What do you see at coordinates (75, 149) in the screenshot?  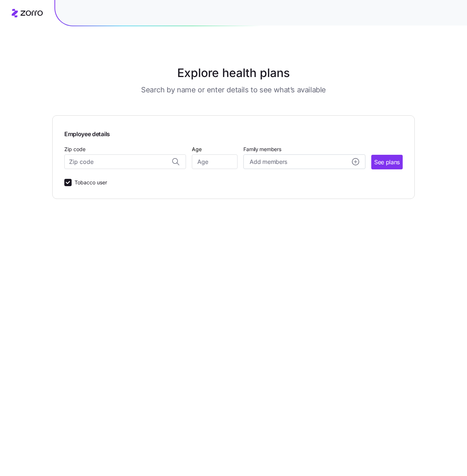 I see `label: Zip code` at bounding box center [75, 149].